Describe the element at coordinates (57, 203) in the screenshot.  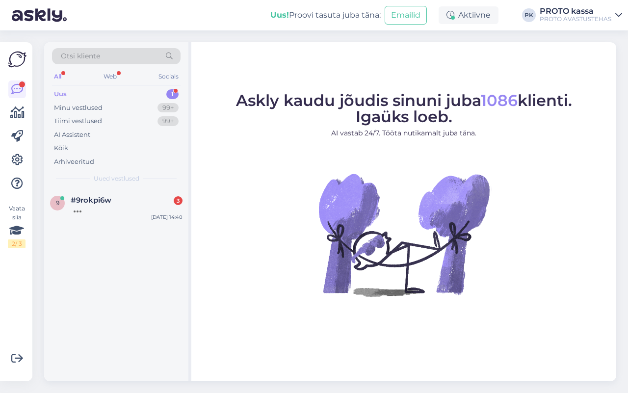
I see `span: 9` at that location.